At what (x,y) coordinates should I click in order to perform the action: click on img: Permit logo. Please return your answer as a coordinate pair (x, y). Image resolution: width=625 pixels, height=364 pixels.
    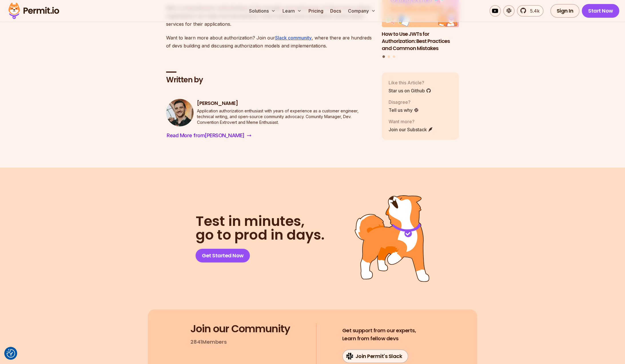
    Looking at the image, I should click on (34, 11).